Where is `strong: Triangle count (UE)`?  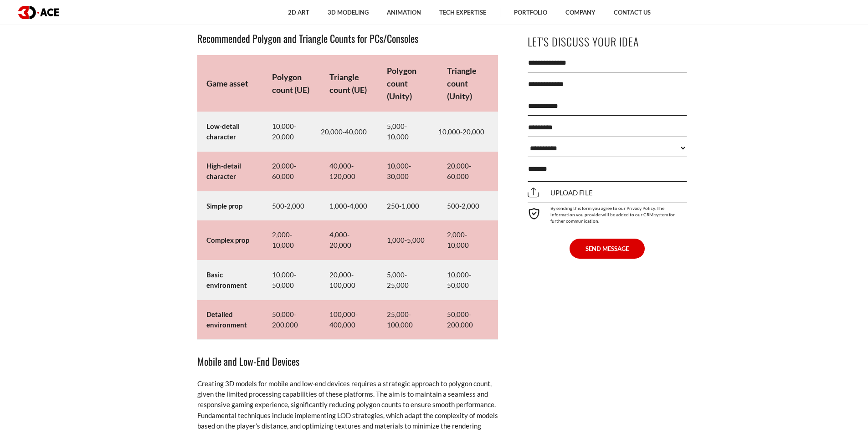
strong: Triangle count (UE) is located at coordinates (348, 83).